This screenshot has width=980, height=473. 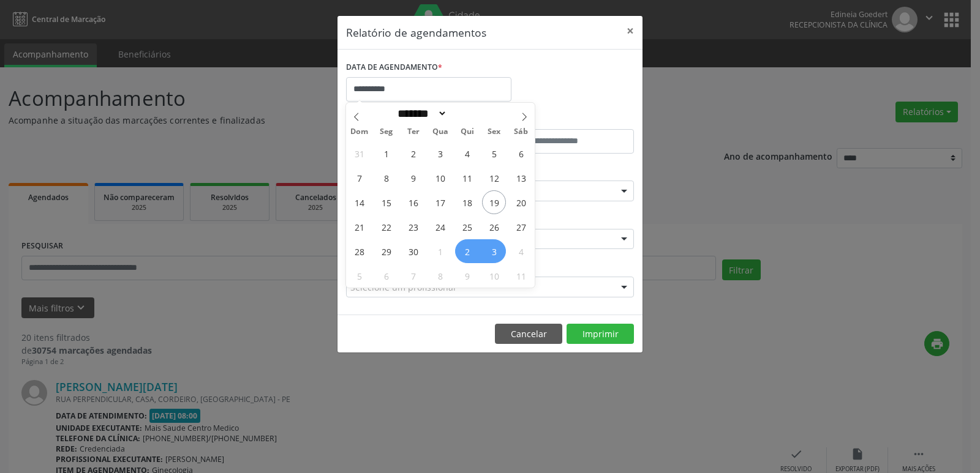 I want to click on span: Setembro 21, 2025, so click(x=359, y=226).